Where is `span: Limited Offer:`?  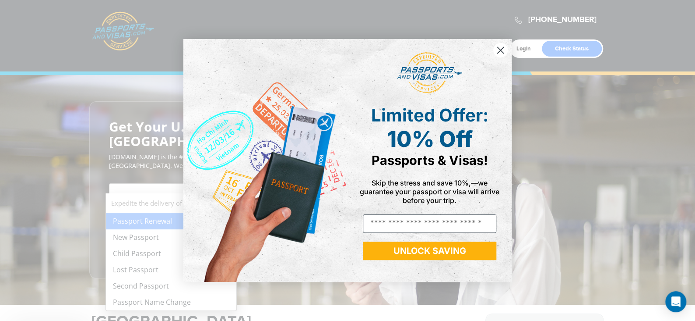 span: Limited Offer: is located at coordinates (430, 115).